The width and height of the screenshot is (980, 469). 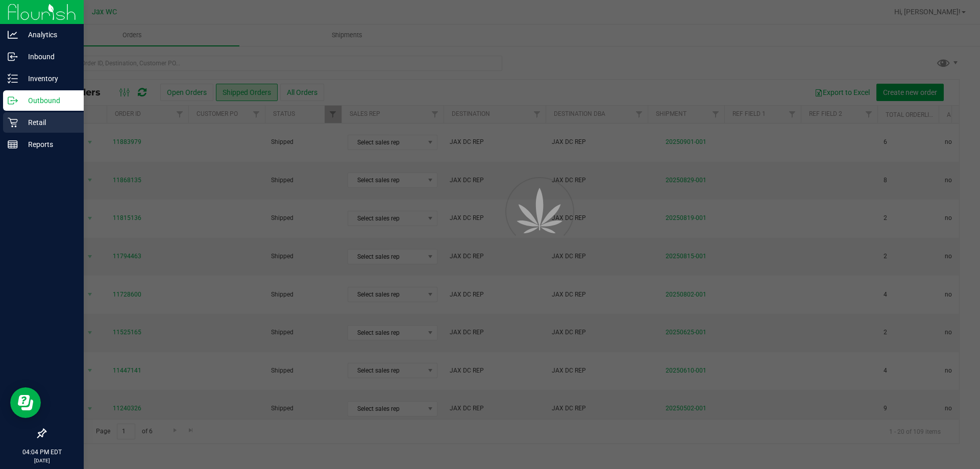 What do you see at coordinates (49, 101) in the screenshot?
I see `p: Outbound` at bounding box center [49, 101].